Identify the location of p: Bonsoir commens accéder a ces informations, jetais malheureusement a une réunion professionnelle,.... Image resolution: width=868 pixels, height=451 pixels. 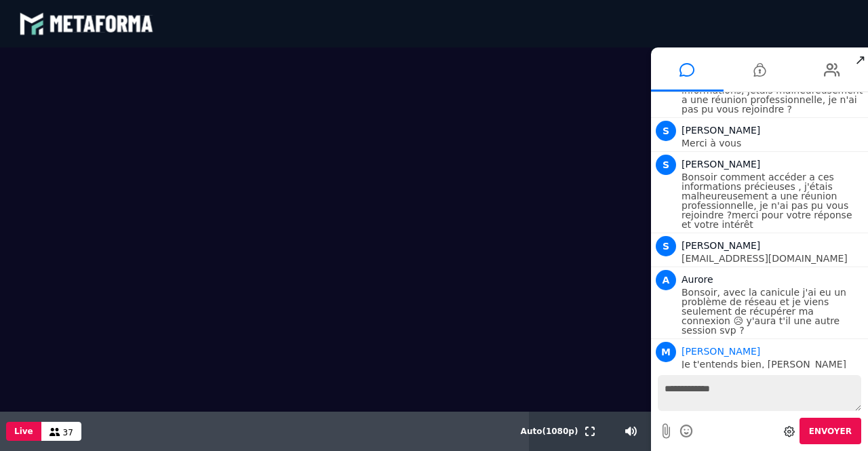
(773, 95).